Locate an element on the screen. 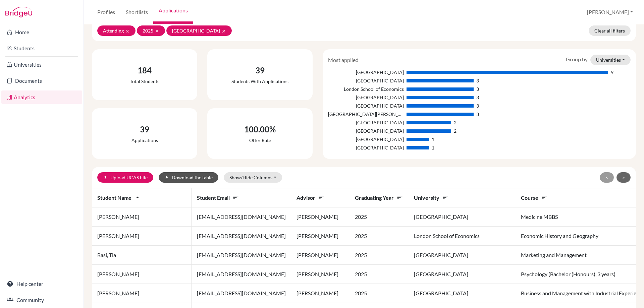 This screenshot has height=308, width=644. span: Course is located at coordinates (534, 198).